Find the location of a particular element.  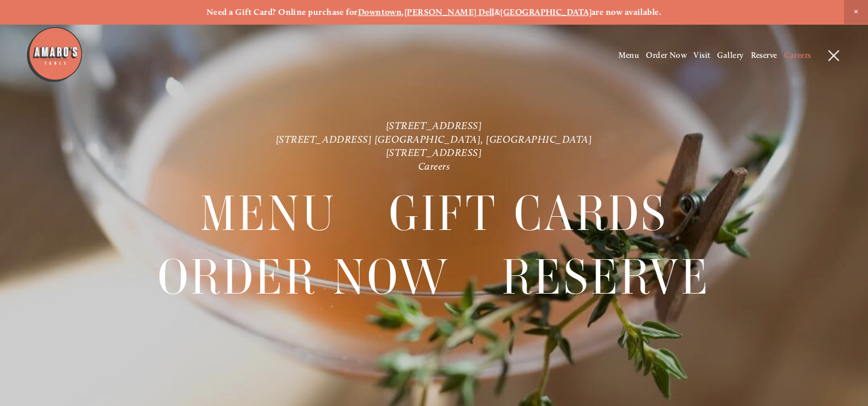

strong: are now available. is located at coordinates (627, 12).